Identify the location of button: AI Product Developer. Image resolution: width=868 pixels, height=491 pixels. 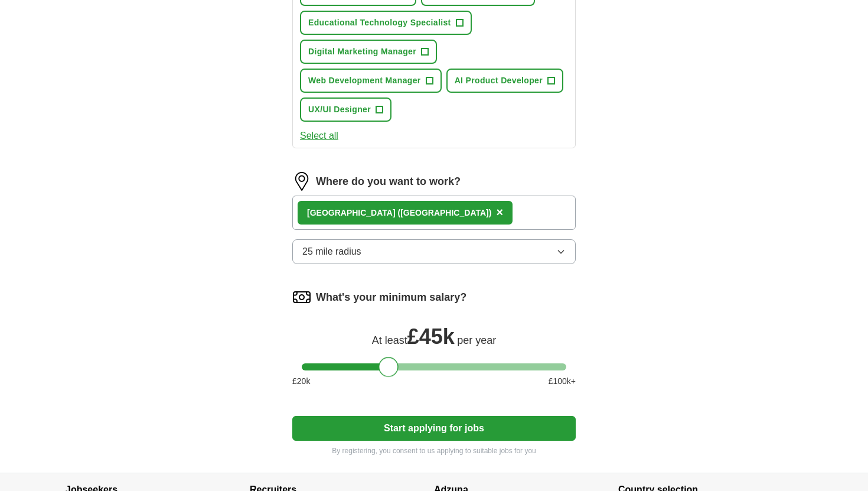
(505, 80).